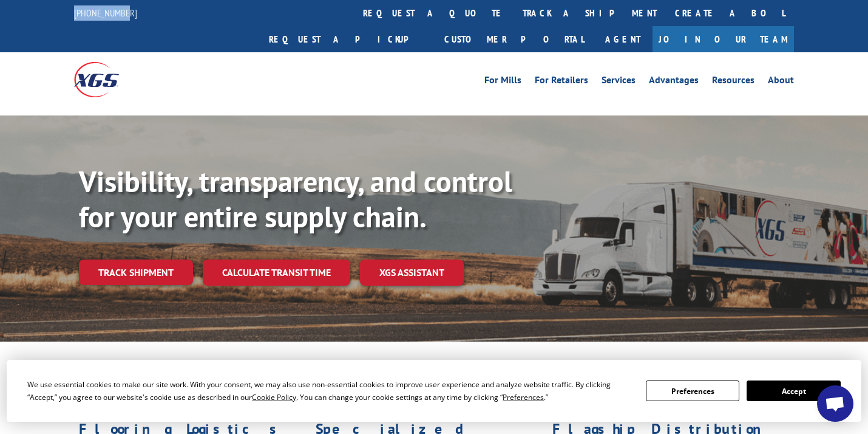 This screenshot has height=434, width=868. What do you see at coordinates (674, 82) in the screenshot?
I see `a: Advantages` at bounding box center [674, 82].